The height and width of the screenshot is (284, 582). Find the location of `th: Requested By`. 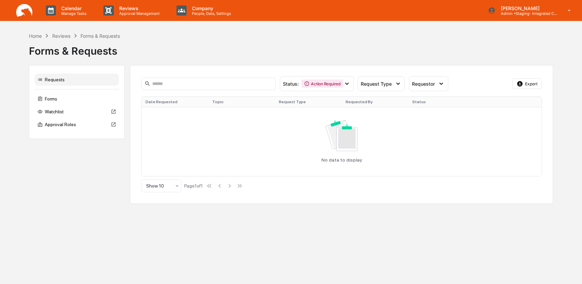

th: Requested By is located at coordinates (375, 102).